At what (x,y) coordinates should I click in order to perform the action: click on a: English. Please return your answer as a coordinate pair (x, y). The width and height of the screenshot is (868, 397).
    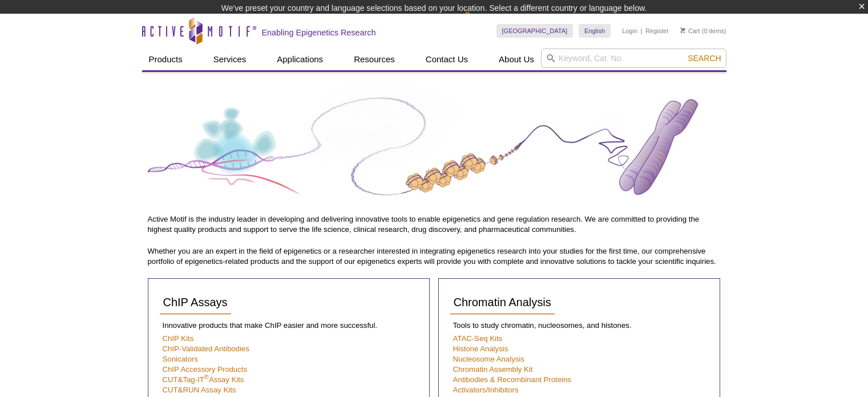
    Looking at the image, I should click on (595, 31).